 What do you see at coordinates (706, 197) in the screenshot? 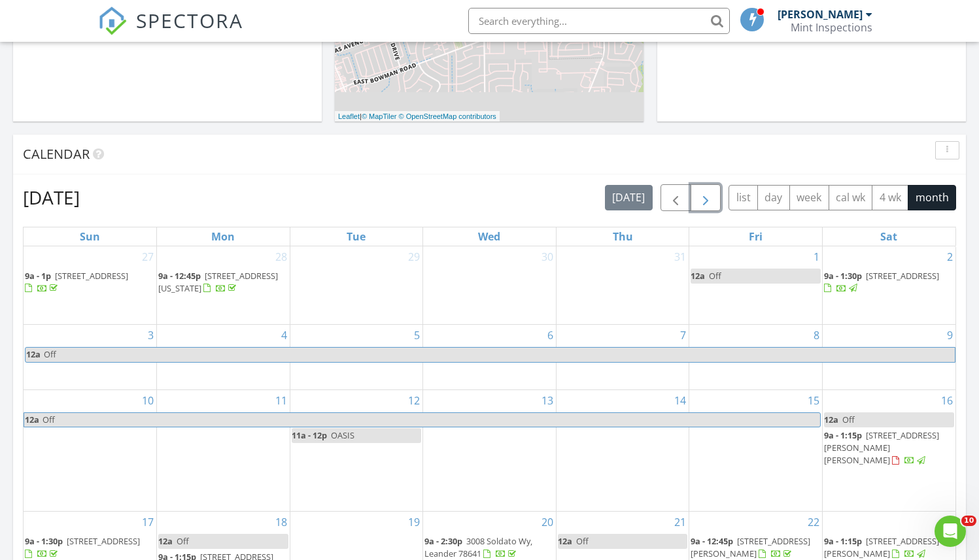
I see `button: Next month` at bounding box center [706, 197].